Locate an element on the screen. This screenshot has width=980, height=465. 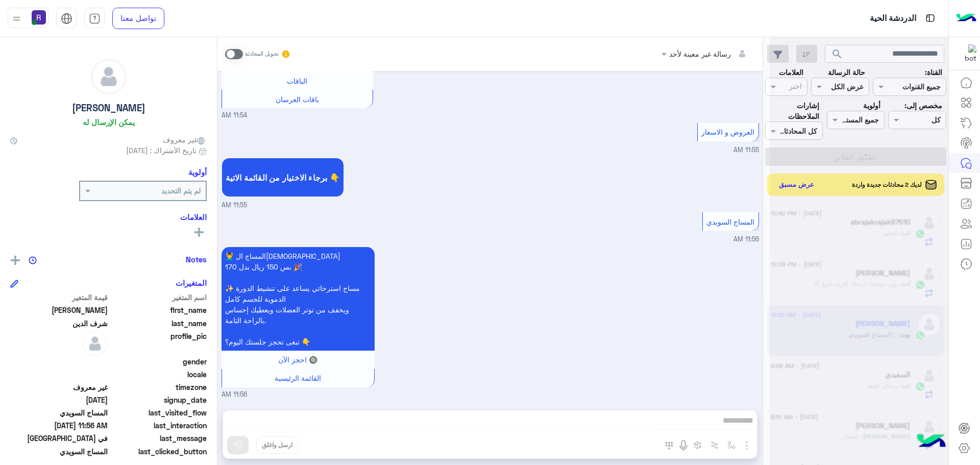
span: last_visited_flow is located at coordinates (158, 412).